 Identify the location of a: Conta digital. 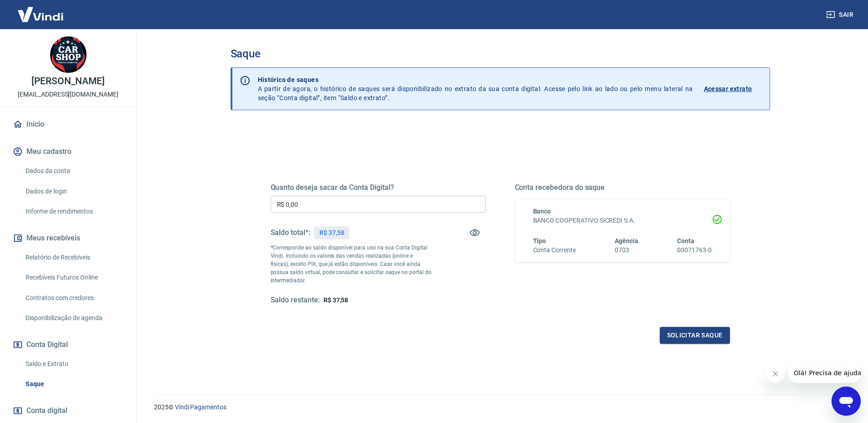
(68, 411).